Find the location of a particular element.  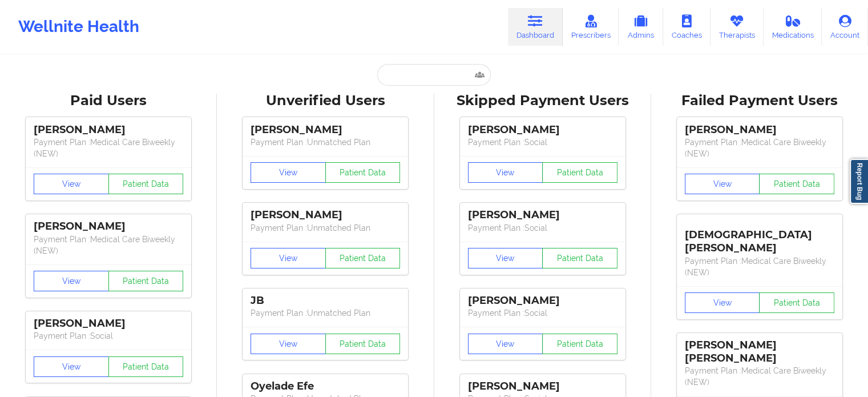

a: Dashboard is located at coordinates (536, 27).